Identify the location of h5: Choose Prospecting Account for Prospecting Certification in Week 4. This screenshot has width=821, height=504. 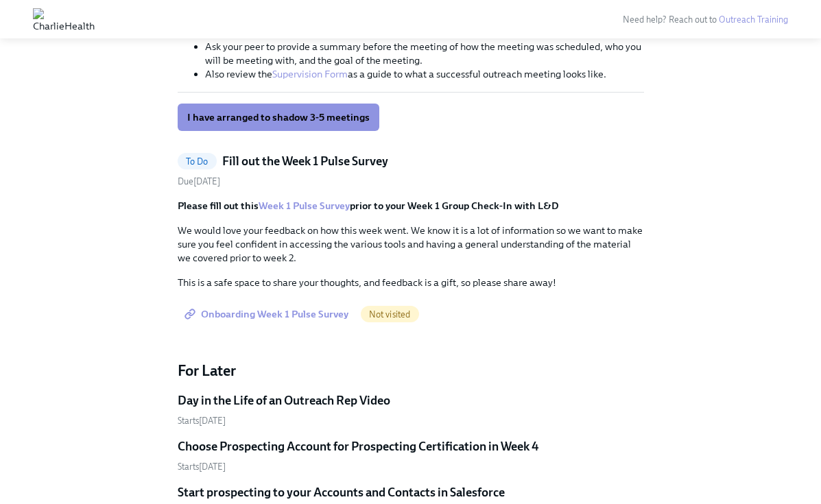
(358, 446).